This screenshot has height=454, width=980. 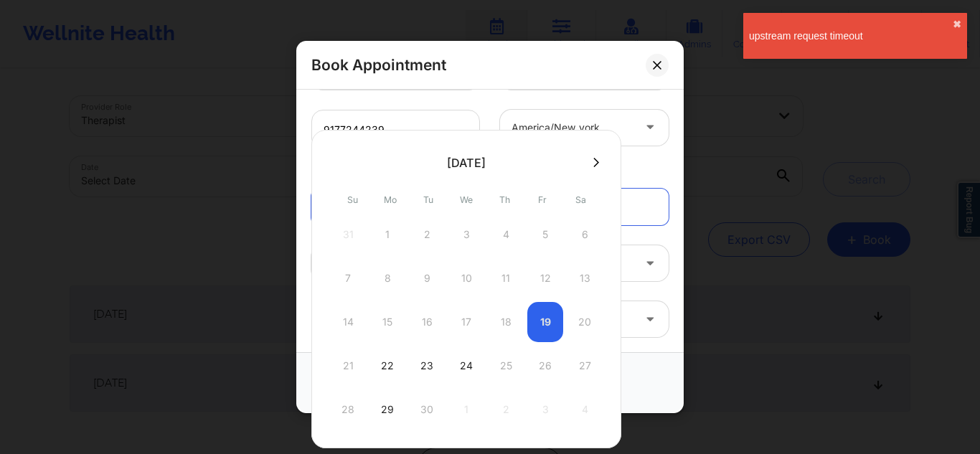 I want to click on abbr: Thursday, so click(x=505, y=199).